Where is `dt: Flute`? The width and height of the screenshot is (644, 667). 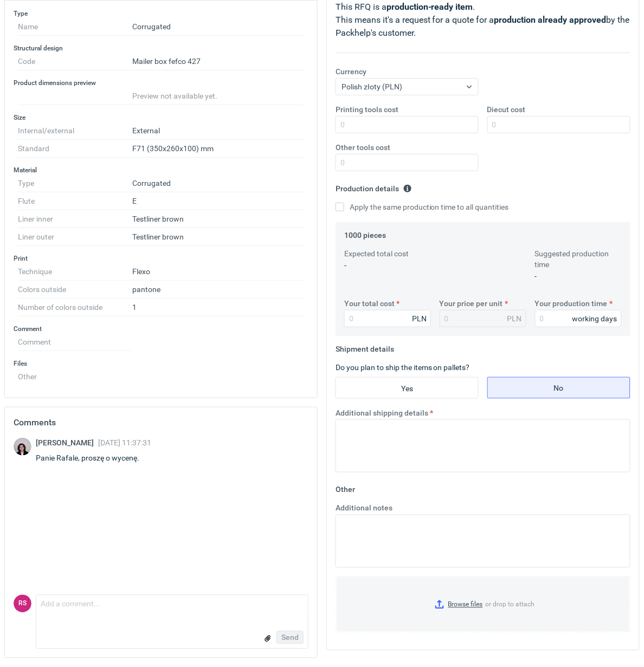 dt: Flute is located at coordinates (75, 201).